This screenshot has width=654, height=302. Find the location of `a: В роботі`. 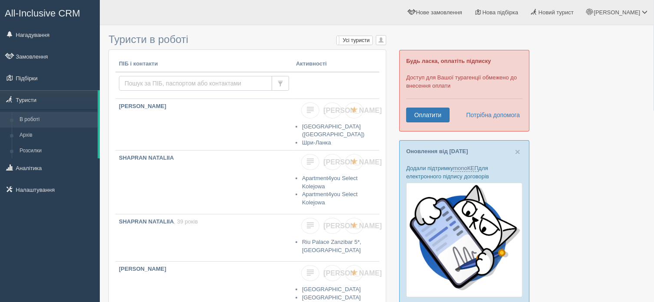

a: В роботі is located at coordinates (56, 120).